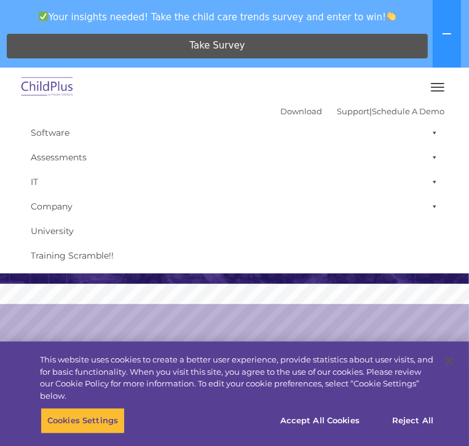 The image size is (469, 446). Describe the element at coordinates (353, 111) in the screenshot. I see `a: Support` at that location.